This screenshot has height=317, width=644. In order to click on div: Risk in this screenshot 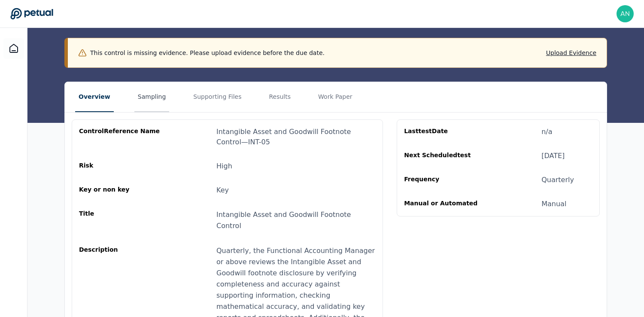, I will do `click(120, 166)`.